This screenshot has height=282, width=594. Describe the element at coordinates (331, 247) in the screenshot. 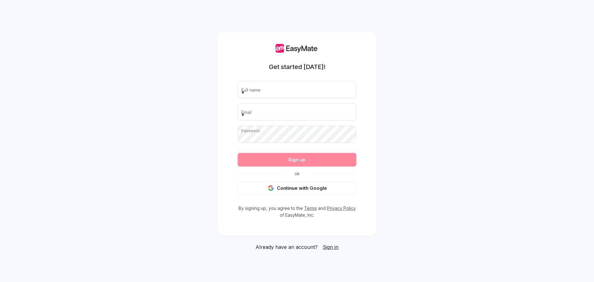

I see `span: Sign in` at that location.